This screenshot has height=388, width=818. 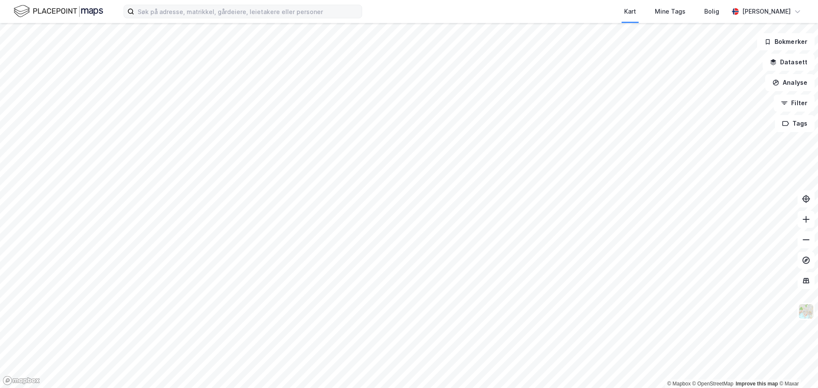 I want to click on a: Improve this map, so click(x=756, y=384).